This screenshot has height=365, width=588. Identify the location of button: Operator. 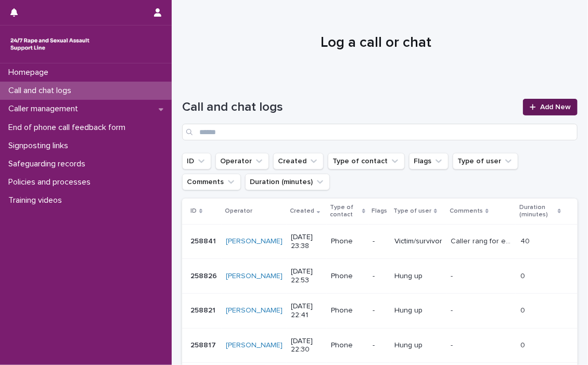
(242, 162).